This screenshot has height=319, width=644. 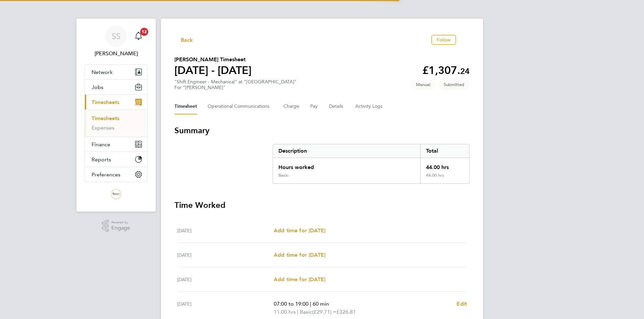 I want to click on button: Timesheets Menu, so click(x=464, y=40).